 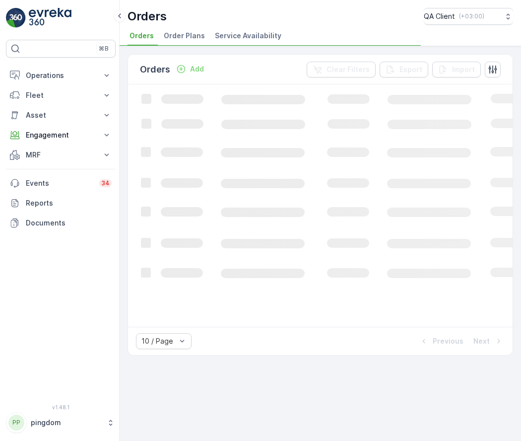 I want to click on p: ⌘B, so click(x=104, y=49).